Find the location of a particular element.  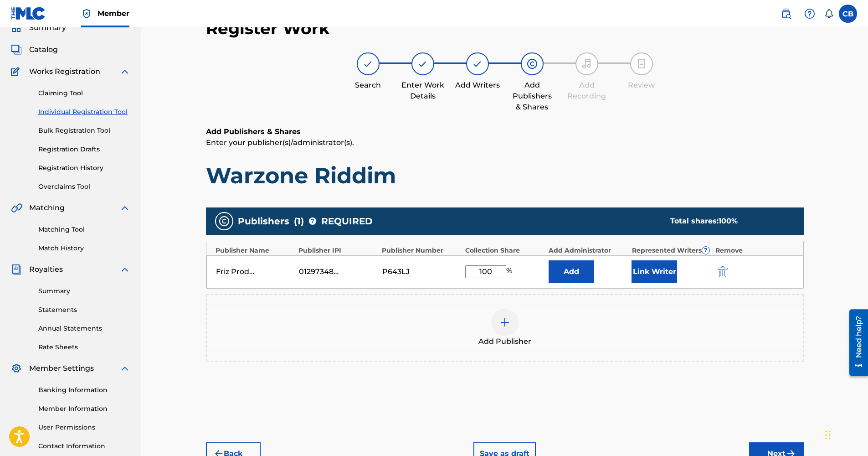

a: Annual Statements is located at coordinates (84, 329).